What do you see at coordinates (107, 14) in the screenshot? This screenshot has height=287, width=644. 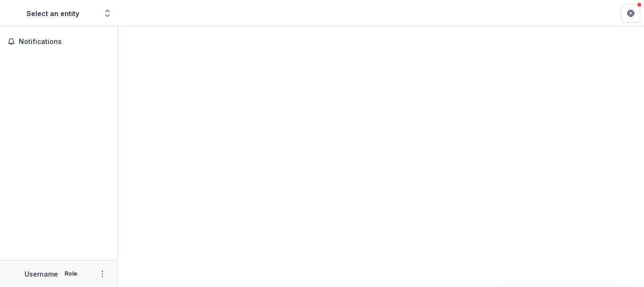 I see `button: Open entity switcher` at bounding box center [107, 14].